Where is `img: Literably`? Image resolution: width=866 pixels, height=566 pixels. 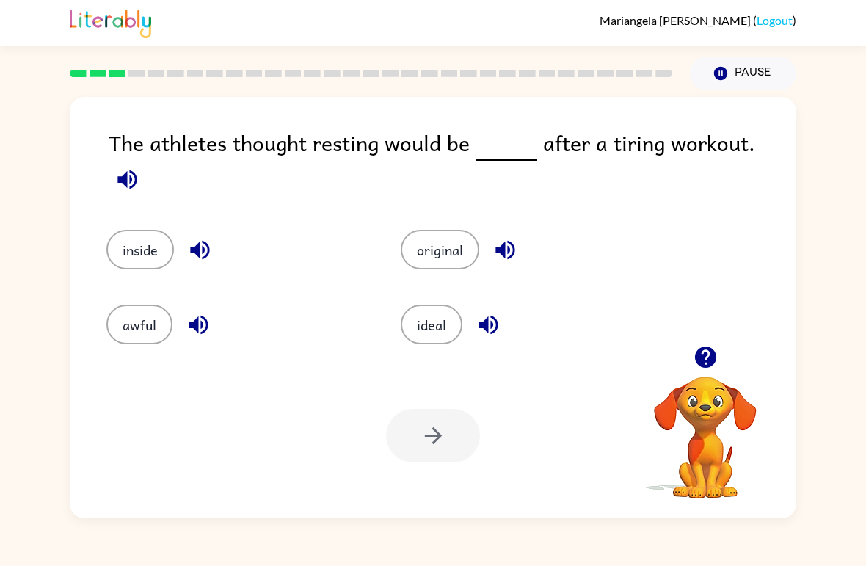
img: Literably is located at coordinates (110, 22).